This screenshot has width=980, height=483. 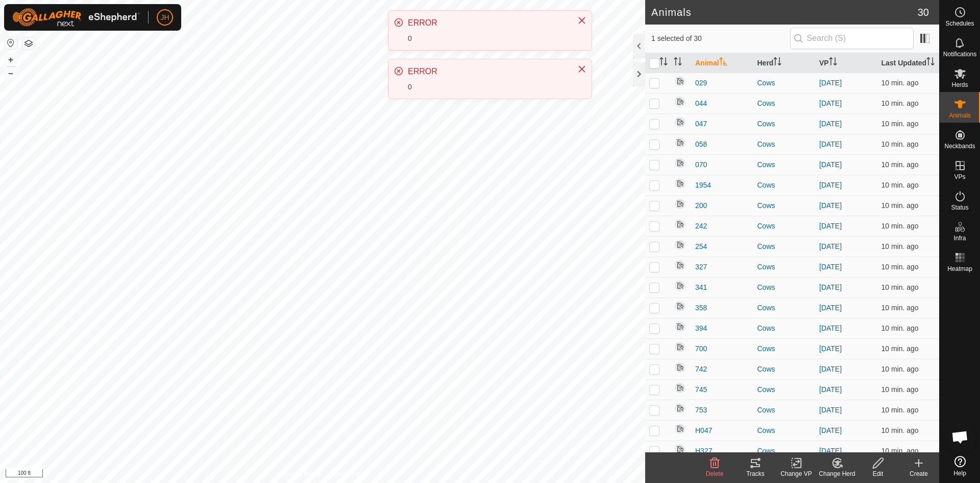 I want to click on span: 700, so click(x=701, y=349).